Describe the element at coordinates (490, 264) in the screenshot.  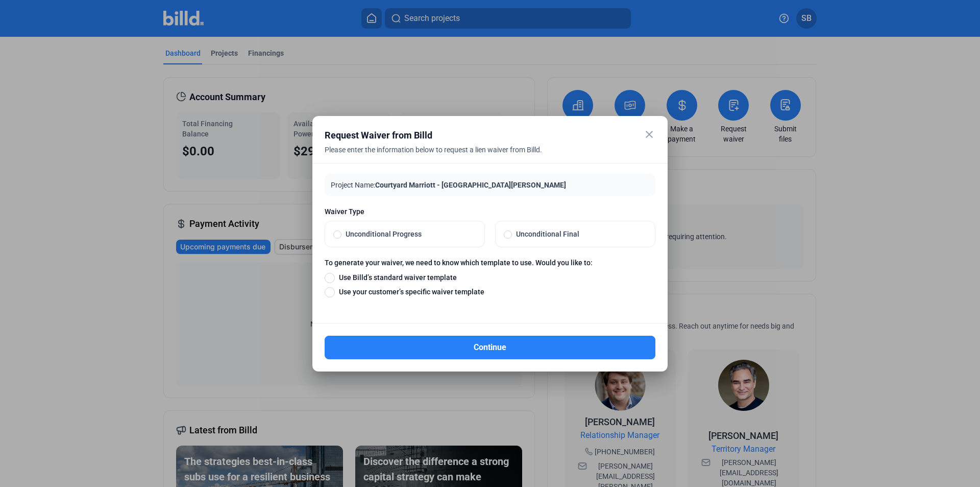
I see `label: To generate your waiver, we need to know which template to use. Would you like to:` at that location.